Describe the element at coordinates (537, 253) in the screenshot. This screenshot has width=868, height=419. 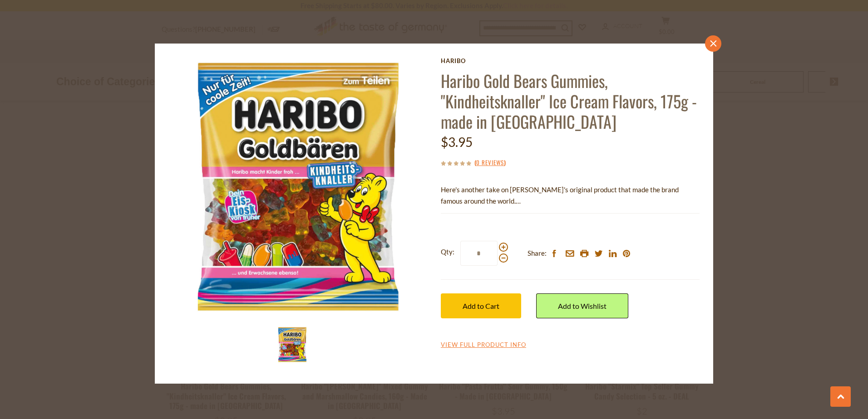
I see `span: Share:` at that location.